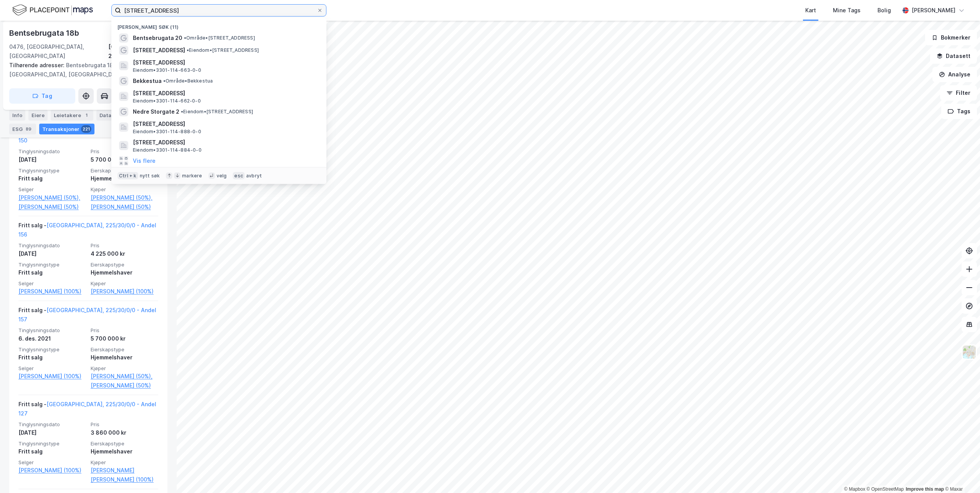 The width and height of the screenshot is (980, 493). I want to click on span: Tilhørende adresser:, so click(38, 65).